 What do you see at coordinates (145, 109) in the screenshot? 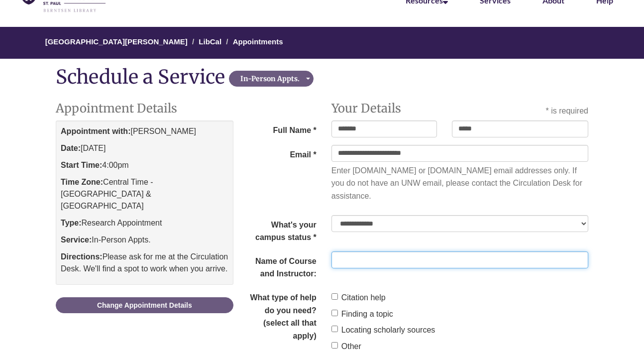
I see `h2: Appointment Details` at bounding box center [145, 109].